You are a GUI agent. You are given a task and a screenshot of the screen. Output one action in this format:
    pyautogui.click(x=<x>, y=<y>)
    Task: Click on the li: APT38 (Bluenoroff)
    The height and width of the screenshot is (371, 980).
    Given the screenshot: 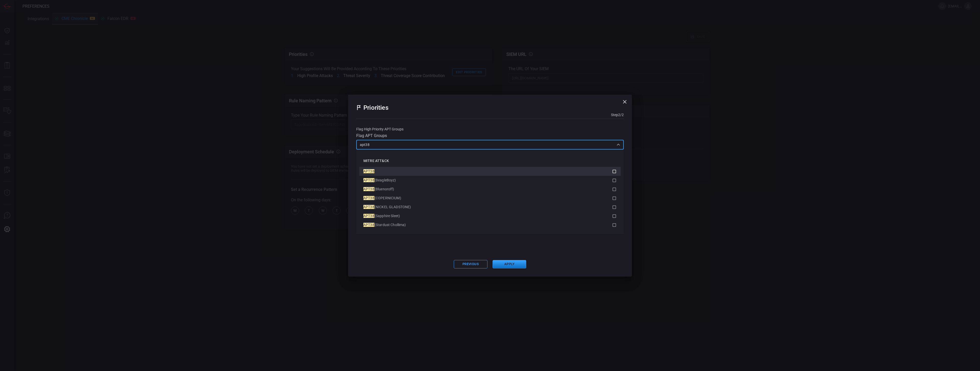 What is the action you would take?
    pyautogui.click(x=490, y=189)
    